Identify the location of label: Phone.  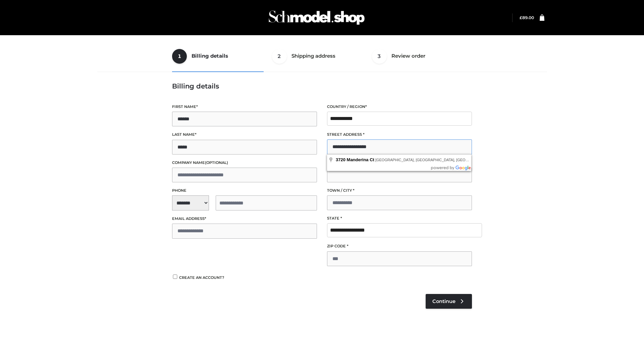
(245, 191).